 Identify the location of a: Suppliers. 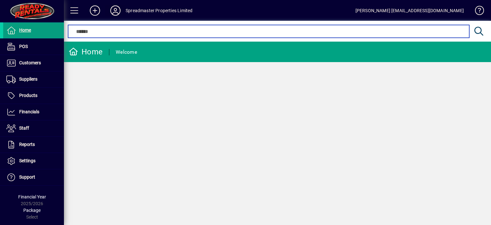
(34, 79).